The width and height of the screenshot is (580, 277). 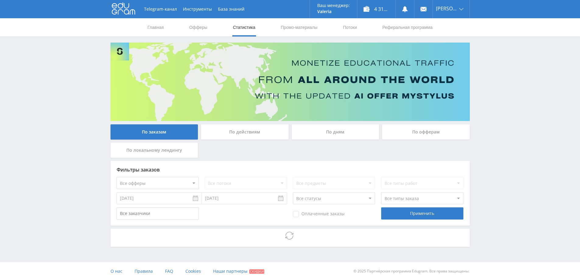 What do you see at coordinates (333, 5) in the screenshot?
I see `p: Ваш менеджер:` at bounding box center [333, 5].